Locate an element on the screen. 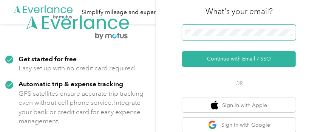 The width and height of the screenshot is (326, 132). button: Continue with Email / SSO is located at coordinates (239, 59).